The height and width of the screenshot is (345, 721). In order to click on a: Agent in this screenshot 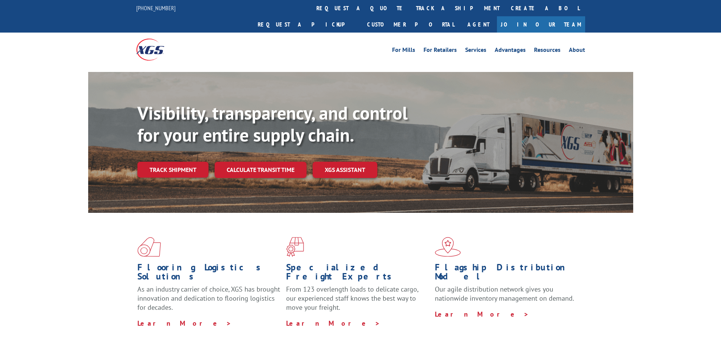, I will do `click(479, 24)`.